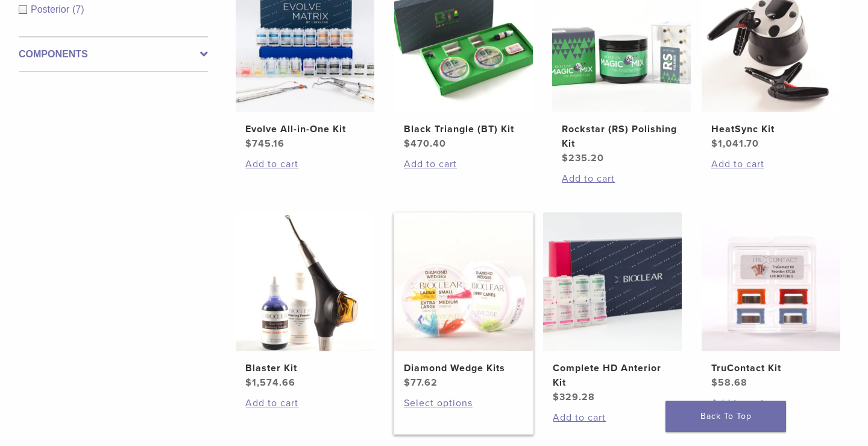 Image resolution: width=868 pixels, height=446 pixels. I want to click on h2: Diamond Wedge Kits, so click(463, 367).